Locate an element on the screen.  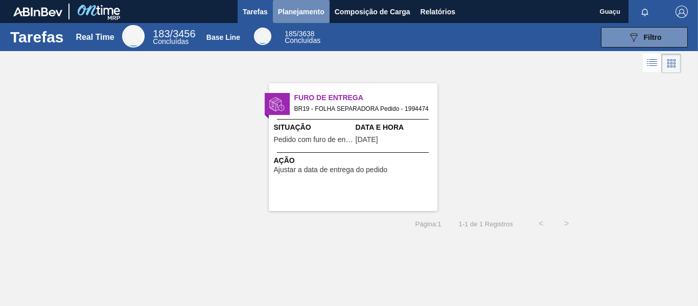
div: Visão em Cards is located at coordinates (672, 63).